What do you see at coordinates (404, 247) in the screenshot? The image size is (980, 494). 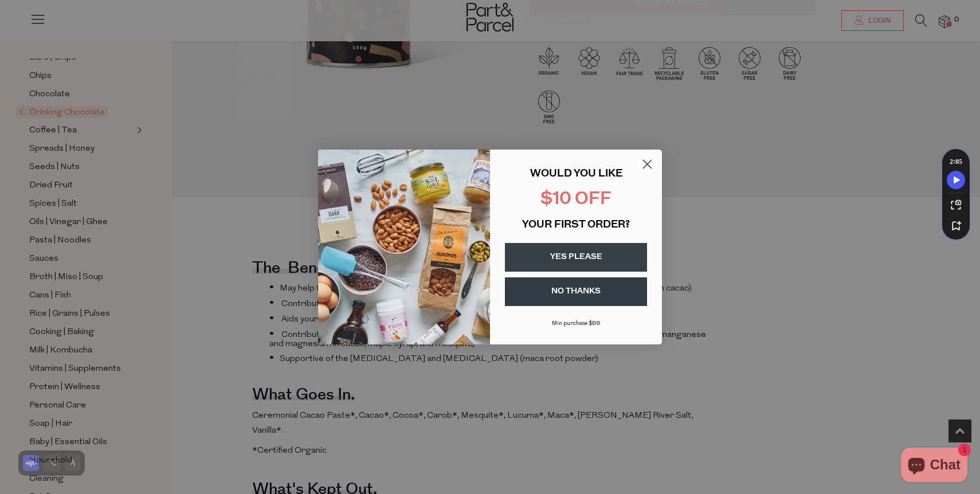 I see `img: 43fba0fb-7538-40bc-babb-ffb1a4d097bc.jpeg` at bounding box center [404, 247].